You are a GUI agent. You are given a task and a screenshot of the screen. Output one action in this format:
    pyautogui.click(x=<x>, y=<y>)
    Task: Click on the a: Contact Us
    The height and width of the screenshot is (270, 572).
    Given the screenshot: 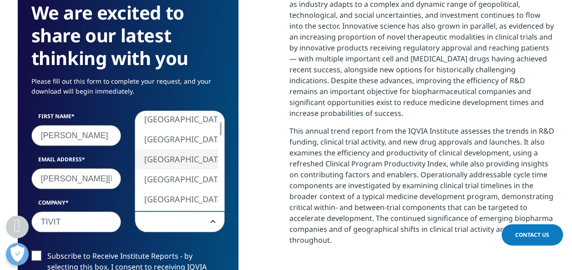 What is the action you would take?
    pyautogui.click(x=532, y=235)
    